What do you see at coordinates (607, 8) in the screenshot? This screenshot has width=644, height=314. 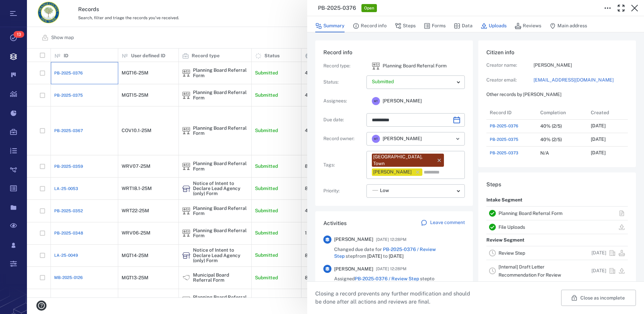 I see `button: Toggle to Edit Boxes` at bounding box center [607, 8].